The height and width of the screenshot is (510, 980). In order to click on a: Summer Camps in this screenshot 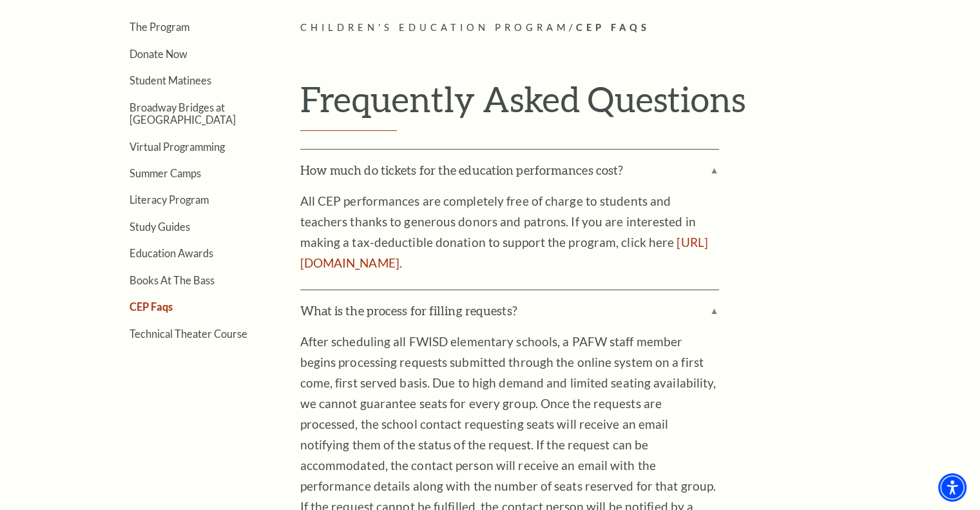, I will do `click(165, 172)`.